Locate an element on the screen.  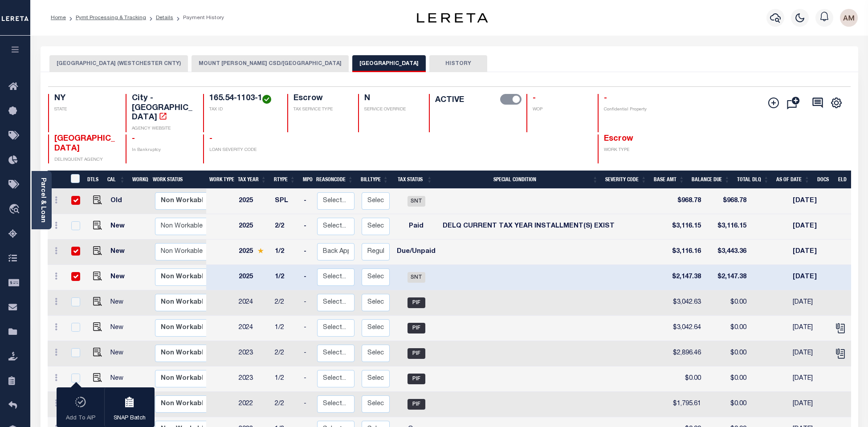
td: $3,443.36 is located at coordinates (727, 252).